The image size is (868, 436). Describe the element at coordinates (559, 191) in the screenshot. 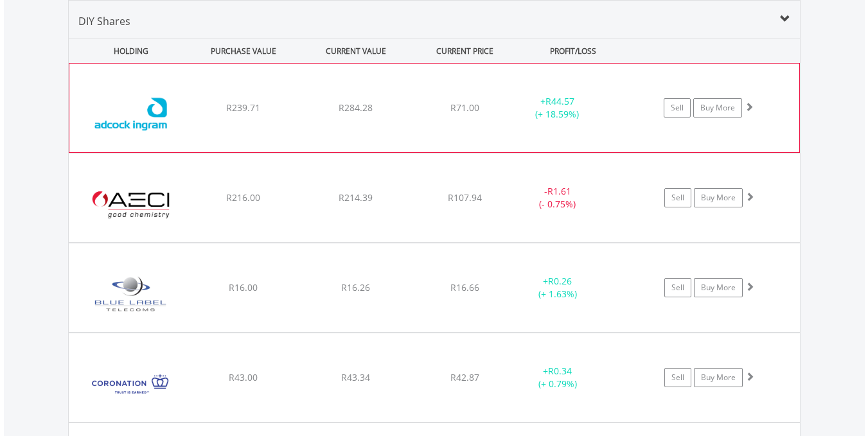

I see `span: R1.61` at that location.